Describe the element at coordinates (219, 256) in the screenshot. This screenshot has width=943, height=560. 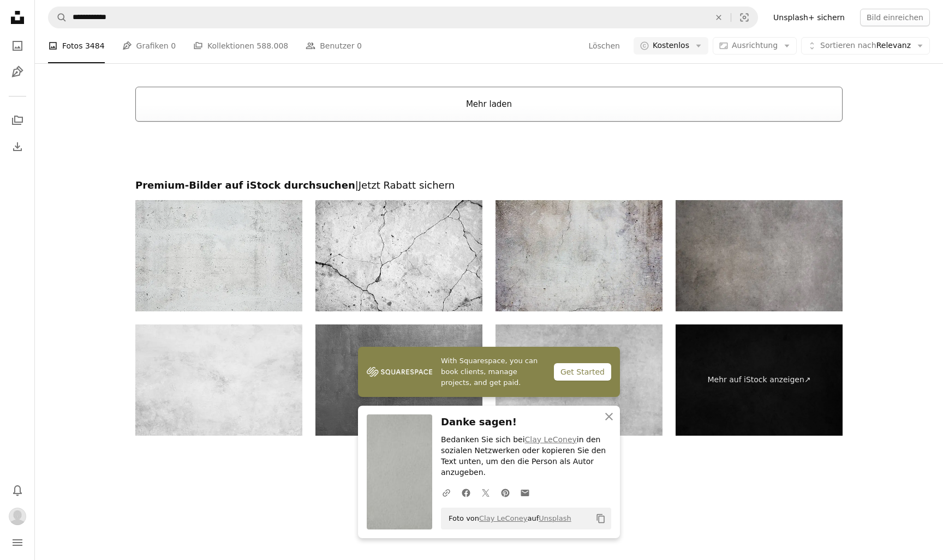
I see `img: concrete wall` at that location.